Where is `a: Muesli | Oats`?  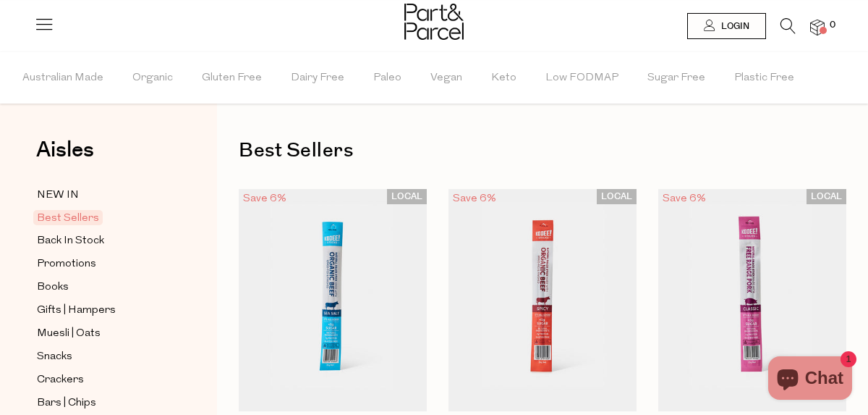 a: Muesli | Oats is located at coordinates (102, 333).